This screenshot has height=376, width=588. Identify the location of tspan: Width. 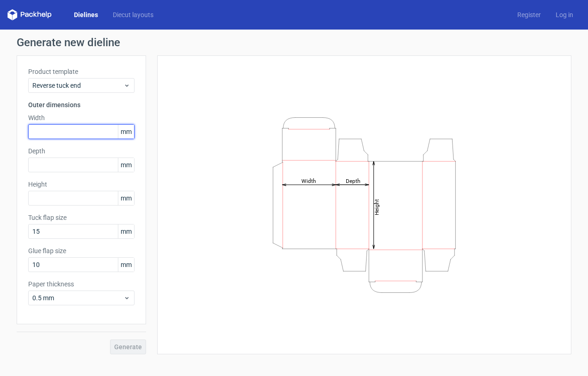
(309, 180).